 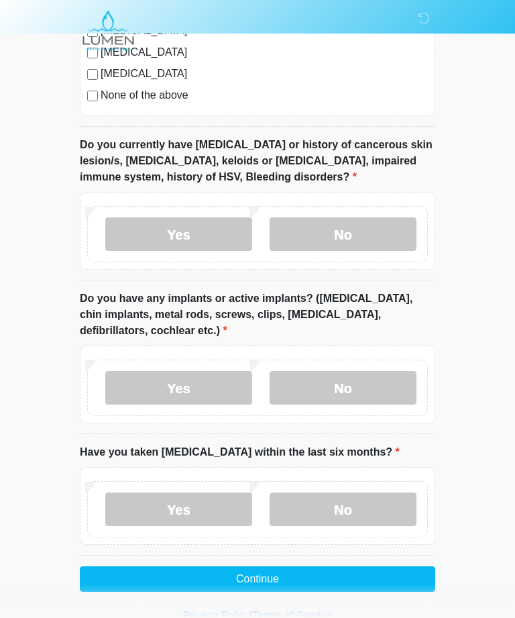 I want to click on button: Continue, so click(x=258, y=579).